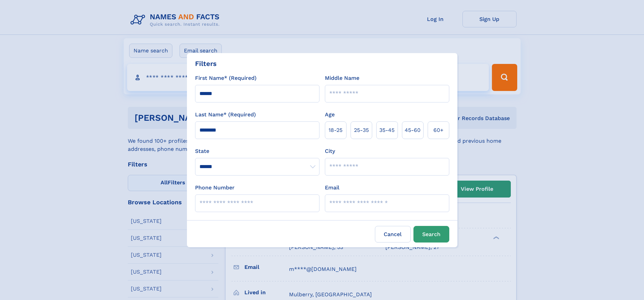  Describe the element at coordinates (431, 234) in the screenshot. I see `button: Search` at that location.